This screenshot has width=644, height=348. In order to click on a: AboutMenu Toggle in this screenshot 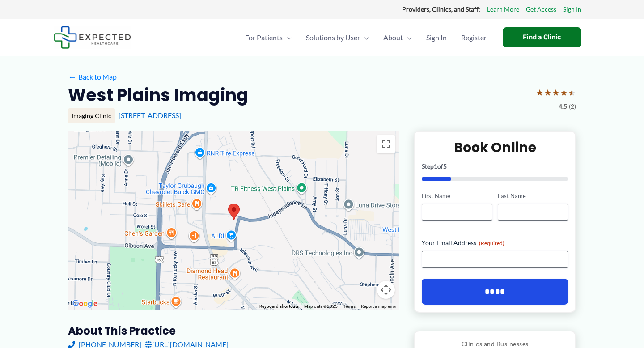, I will do `click(398, 38)`.